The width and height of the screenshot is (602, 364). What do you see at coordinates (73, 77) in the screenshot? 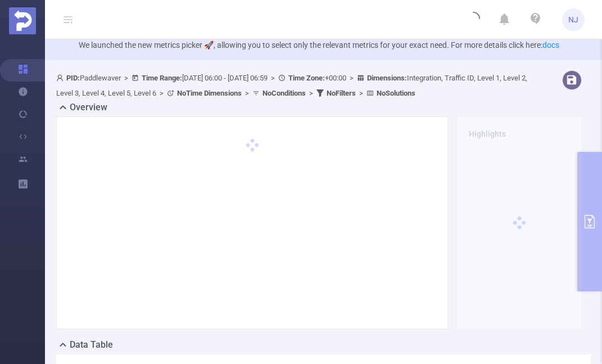
I see `b: PID:` at bounding box center [73, 77].